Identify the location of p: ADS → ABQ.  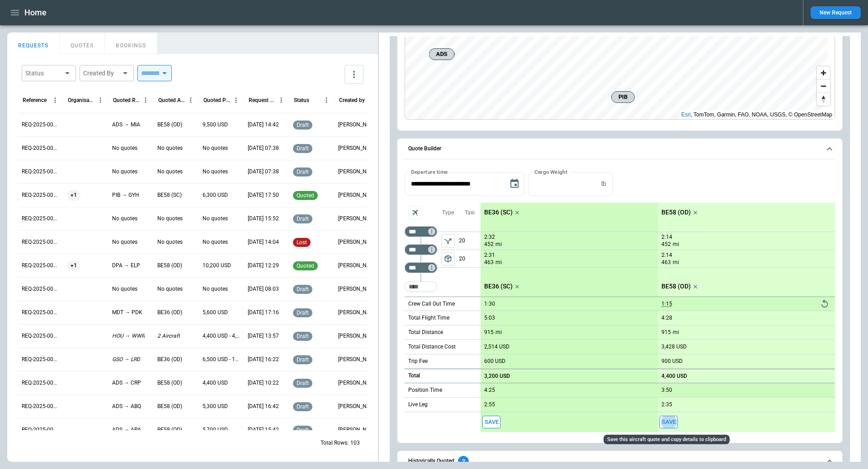
(127, 406).